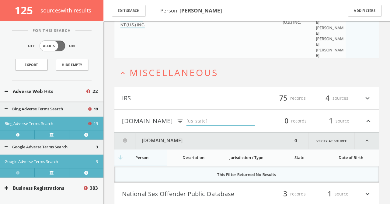 The image size is (390, 204). What do you see at coordinates (72, 65) in the screenshot?
I see `button: Hide Empty` at bounding box center [72, 65].